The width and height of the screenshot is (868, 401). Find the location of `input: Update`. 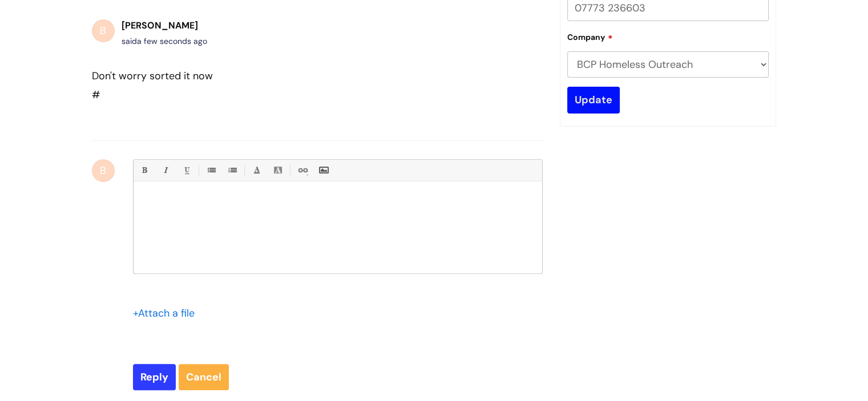

input: Update is located at coordinates (594, 99).